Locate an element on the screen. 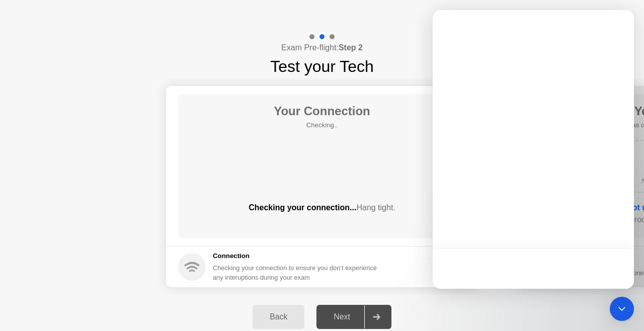 Image resolution: width=644 pixels, height=331 pixels. div: Checking your connection... is located at coordinates (322, 208).